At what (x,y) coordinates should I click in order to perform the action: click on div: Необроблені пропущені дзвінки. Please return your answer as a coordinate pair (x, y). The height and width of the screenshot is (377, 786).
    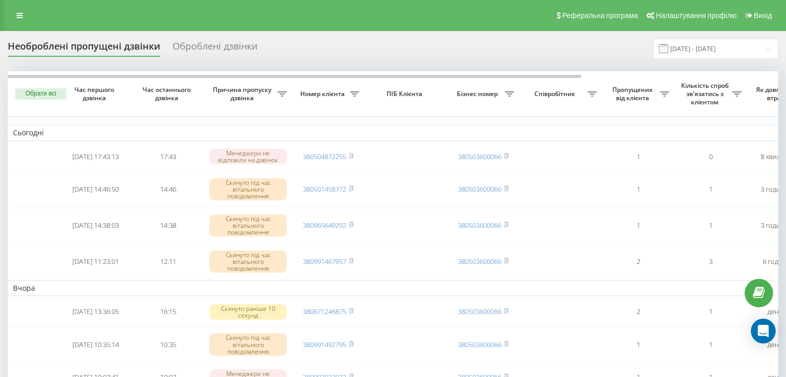
    Looking at the image, I should click on (84, 49).